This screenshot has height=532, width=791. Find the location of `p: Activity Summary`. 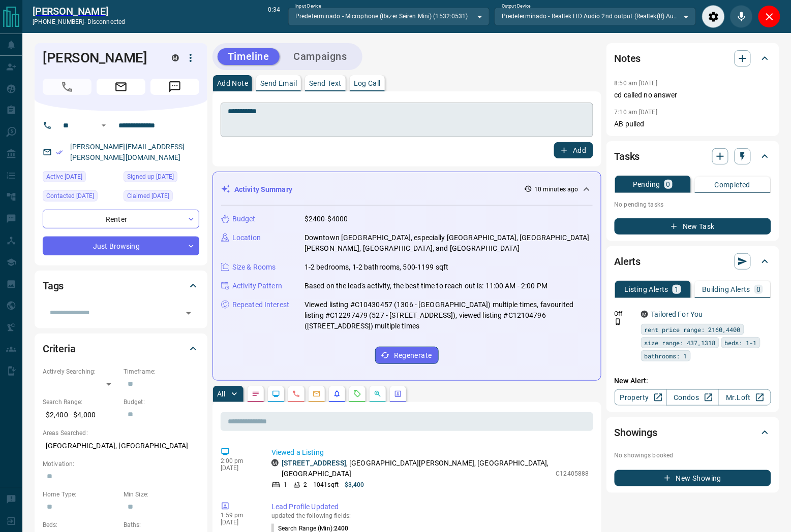

p: Activity Summary is located at coordinates (263, 189).